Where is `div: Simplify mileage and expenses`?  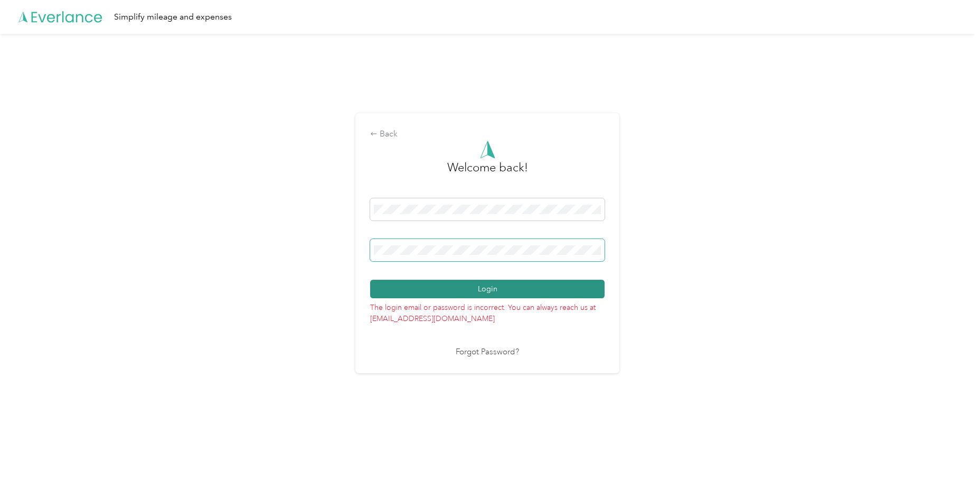
div: Simplify mileage and expenses is located at coordinates (173, 17).